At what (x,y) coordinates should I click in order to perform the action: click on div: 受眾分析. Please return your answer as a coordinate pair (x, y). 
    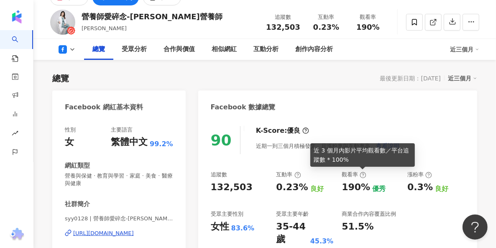
    Looking at the image, I should click on (134, 49).